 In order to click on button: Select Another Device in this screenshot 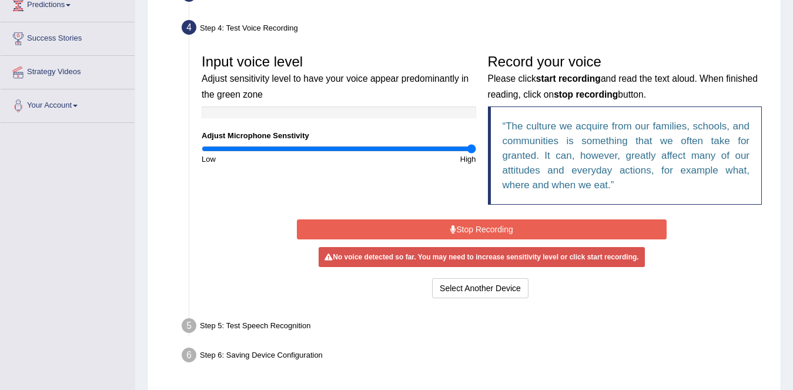, I will do `click(480, 288)`.